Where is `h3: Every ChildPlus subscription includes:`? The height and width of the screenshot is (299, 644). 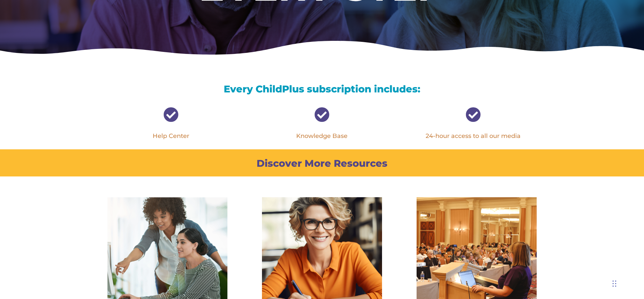 h3: Every ChildPlus subscription includes: is located at coordinates (322, 90).